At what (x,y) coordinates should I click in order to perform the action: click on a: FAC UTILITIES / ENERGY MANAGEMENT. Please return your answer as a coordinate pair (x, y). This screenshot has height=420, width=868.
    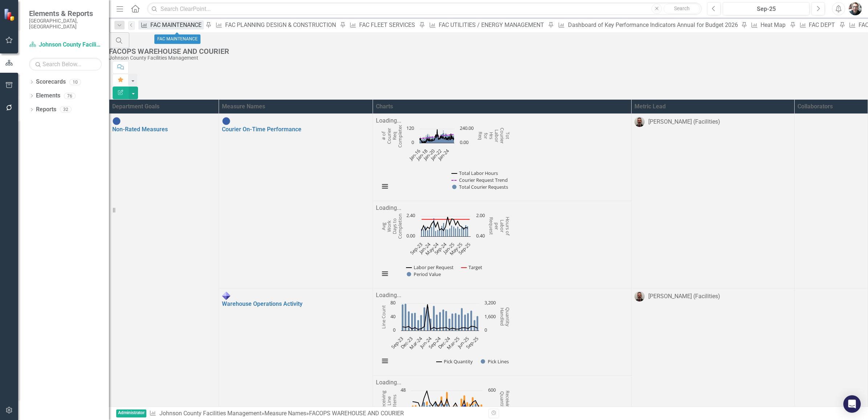
    Looking at the image, I should click on (486, 25).